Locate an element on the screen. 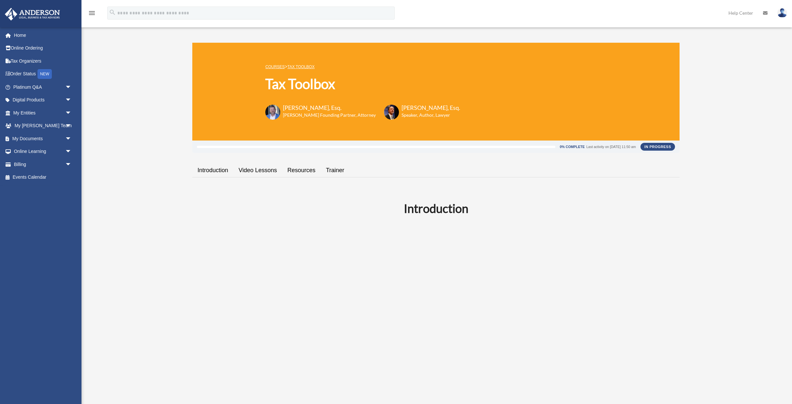 The width and height of the screenshot is (792, 404). img: Anderson Advisors Platinum Portal is located at coordinates (32, 14).